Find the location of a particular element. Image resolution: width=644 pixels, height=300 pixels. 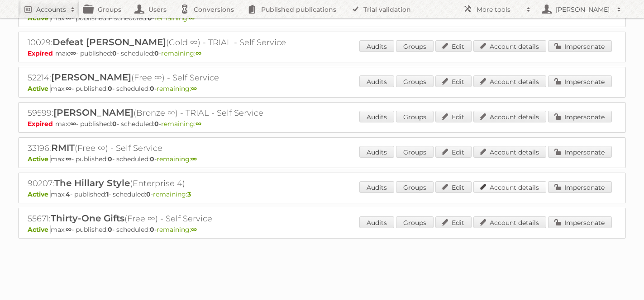

span: RMIT is located at coordinates (63, 148).